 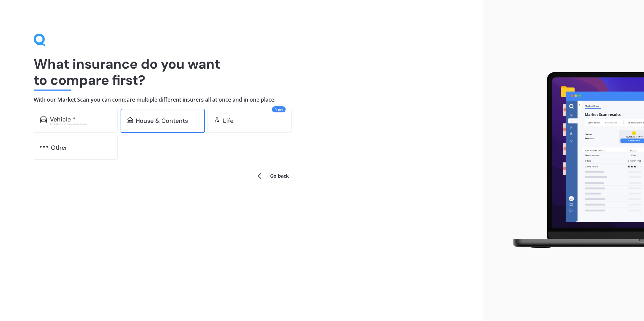 What do you see at coordinates (279, 109) in the screenshot?
I see `span: New` at bounding box center [279, 109].